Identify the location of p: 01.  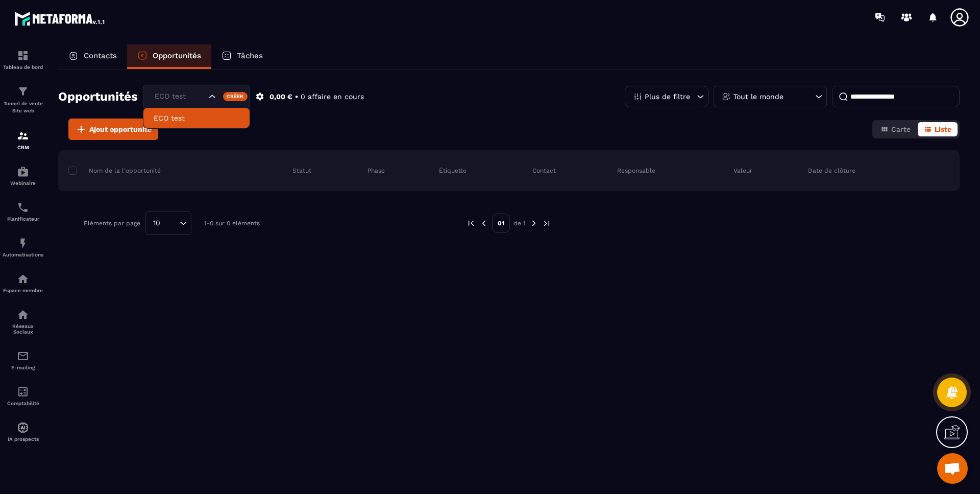
(501, 223).